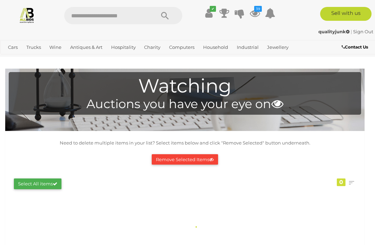 This screenshot has height=245, width=375. What do you see at coordinates (37, 59) in the screenshot?
I see `a: Sports` at bounding box center [37, 59].